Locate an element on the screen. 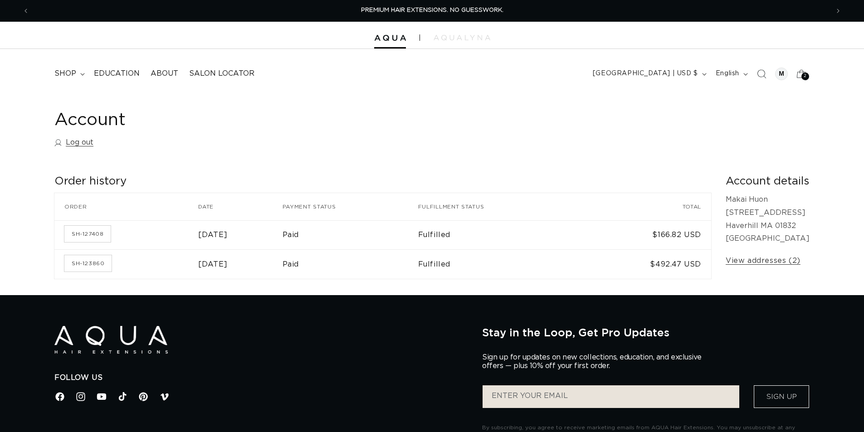 This screenshot has width=864, height=432. span: shop is located at coordinates (65, 74).